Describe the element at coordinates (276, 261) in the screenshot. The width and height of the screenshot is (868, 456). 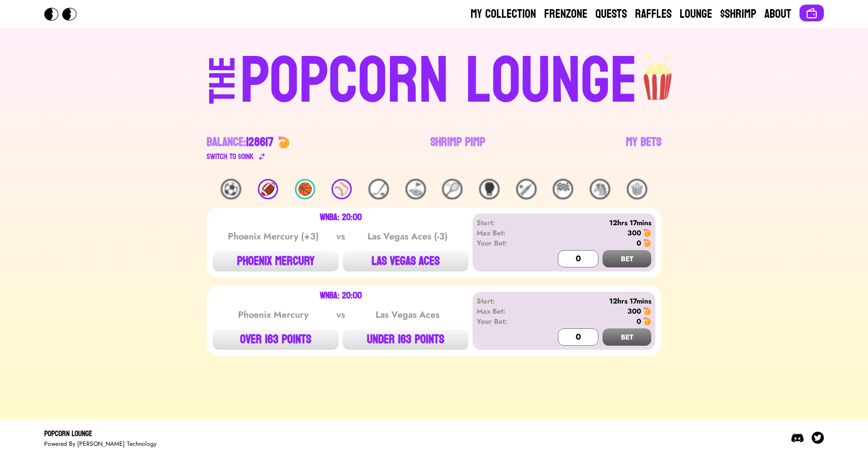
I see `button: PHOENIX MERCURY` at that location.